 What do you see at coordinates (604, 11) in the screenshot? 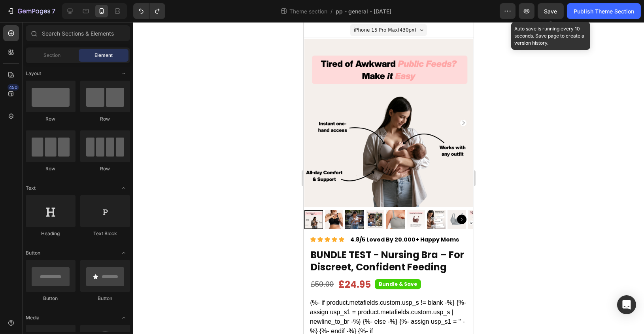
I see `div: Publish Theme Section` at bounding box center [604, 11].